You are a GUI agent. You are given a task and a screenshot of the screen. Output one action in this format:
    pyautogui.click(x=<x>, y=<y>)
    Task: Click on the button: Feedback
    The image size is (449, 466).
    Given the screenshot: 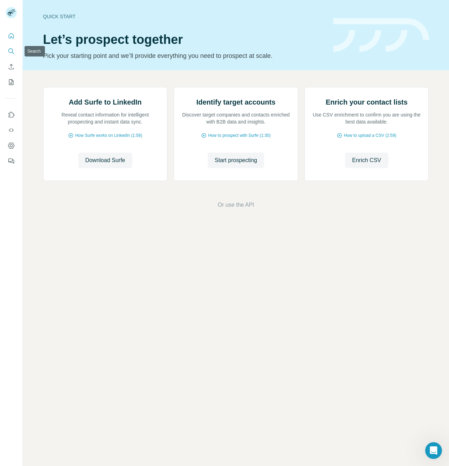 What is the action you would take?
    pyautogui.click(x=11, y=161)
    